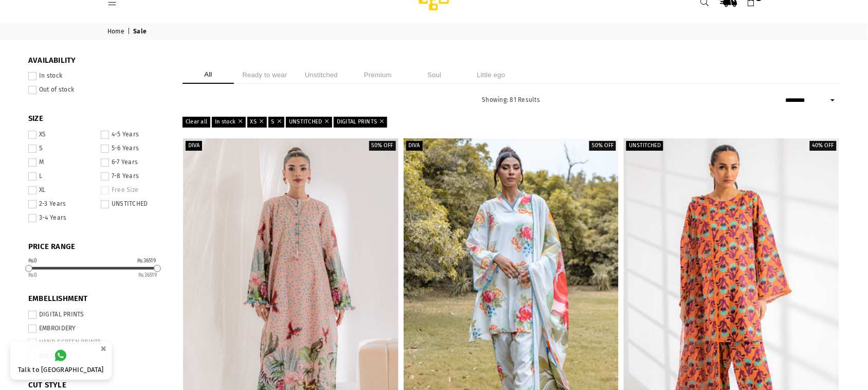  Describe the element at coordinates (33, 261) in the screenshot. I see `div: ₨0` at that location.